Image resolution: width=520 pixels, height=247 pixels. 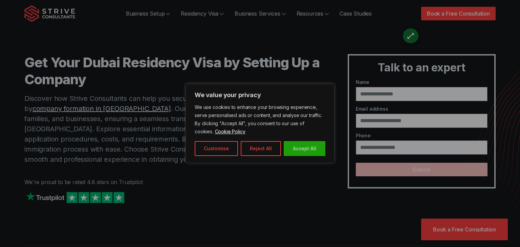 I want to click on button: Reject All, so click(x=261, y=149).